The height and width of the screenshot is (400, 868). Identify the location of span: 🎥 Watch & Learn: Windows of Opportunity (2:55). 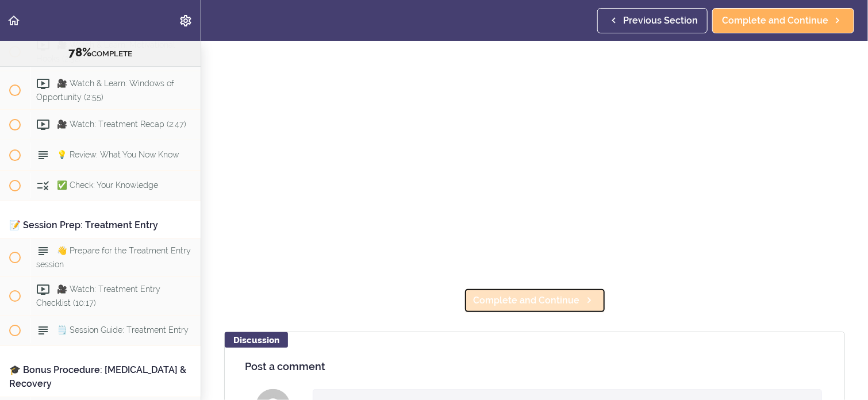
(105, 90).